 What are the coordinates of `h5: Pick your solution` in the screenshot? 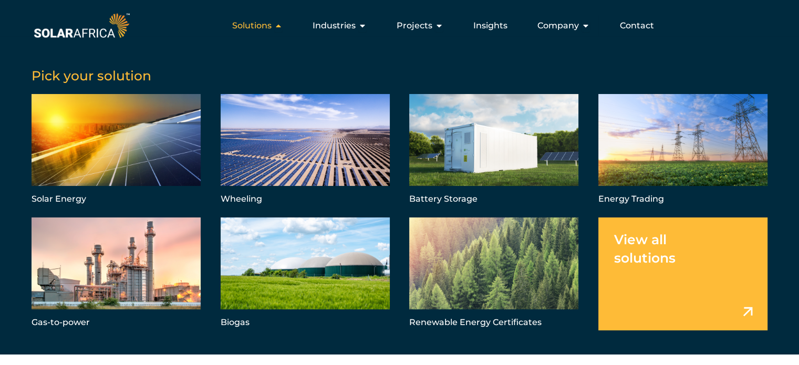 It's located at (399, 76).